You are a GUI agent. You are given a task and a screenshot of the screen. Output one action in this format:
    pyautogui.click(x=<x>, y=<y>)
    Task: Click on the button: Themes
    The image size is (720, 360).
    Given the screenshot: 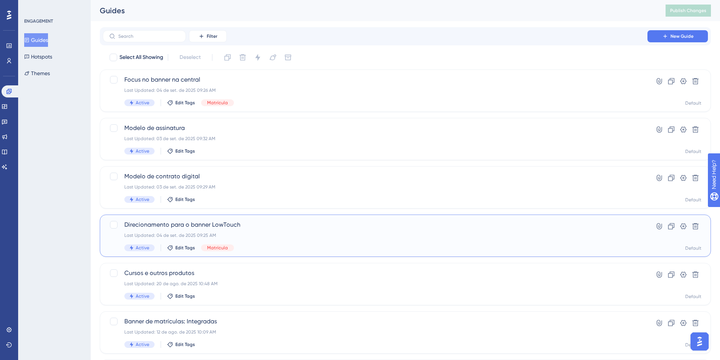 What is the action you would take?
    pyautogui.click(x=37, y=73)
    